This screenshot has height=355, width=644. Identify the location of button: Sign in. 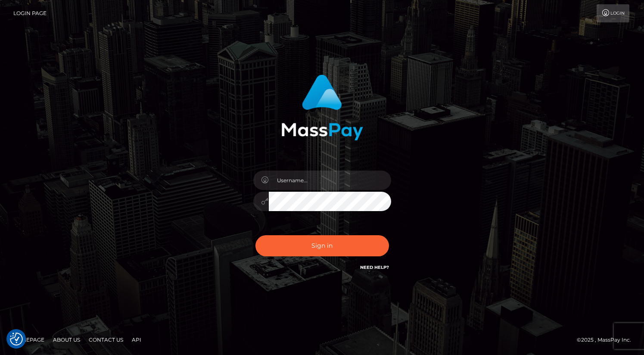
(322, 246).